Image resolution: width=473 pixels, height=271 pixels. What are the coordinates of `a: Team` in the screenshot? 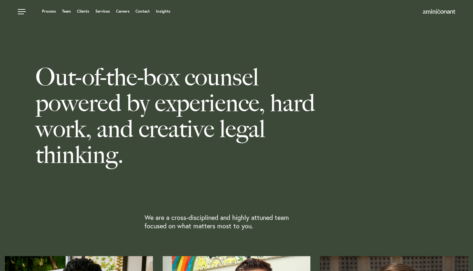 It's located at (66, 11).